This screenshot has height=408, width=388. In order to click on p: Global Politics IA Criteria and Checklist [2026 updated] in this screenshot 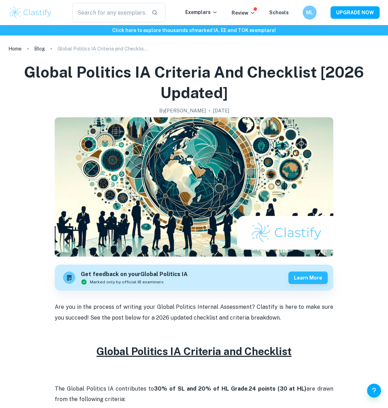, I will do `click(103, 49)`.